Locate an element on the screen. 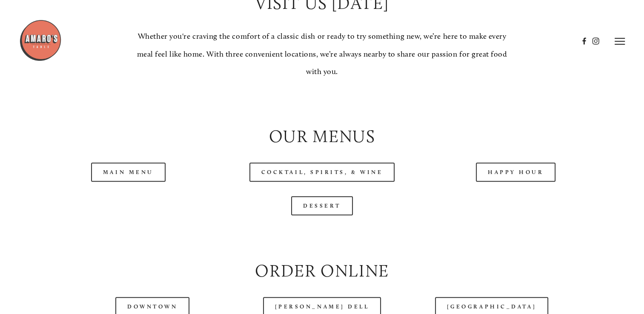 This screenshot has height=314, width=644. a: Happy Hour is located at coordinates (516, 172).